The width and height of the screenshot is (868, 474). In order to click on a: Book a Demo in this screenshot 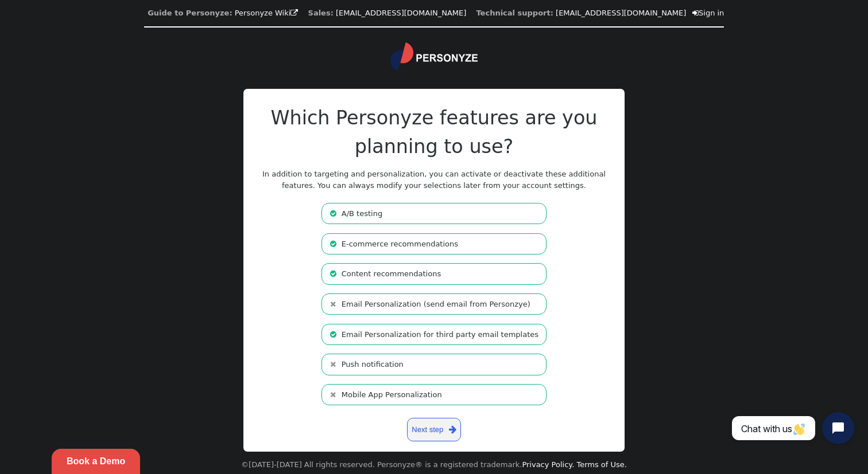, I will do `click(95, 461)`.